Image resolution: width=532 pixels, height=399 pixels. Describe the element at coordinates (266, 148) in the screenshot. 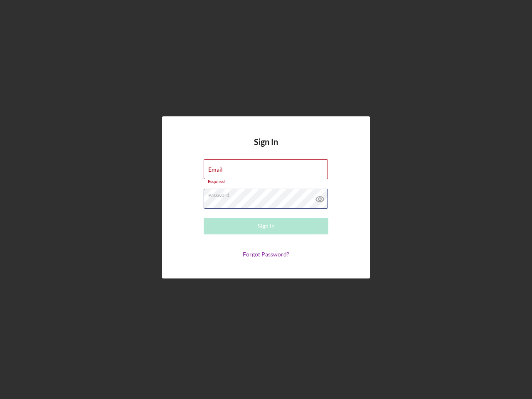

I see `h4: Sign In` at that location.